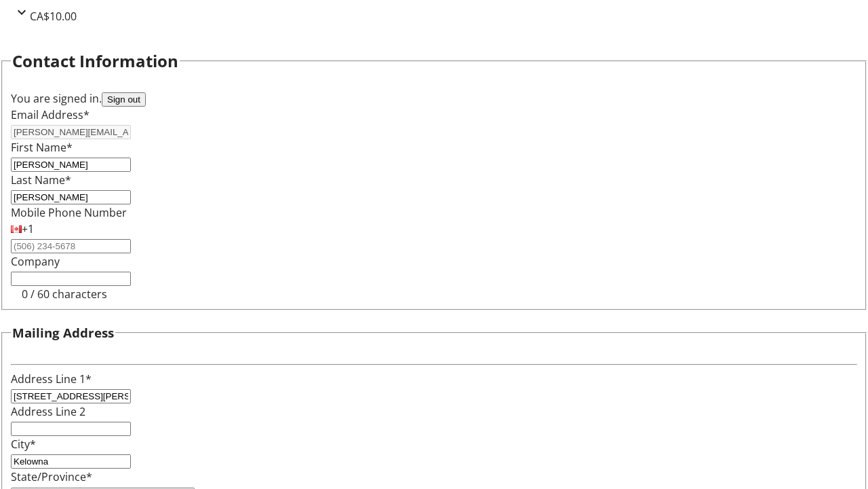  I want to click on tr-character-limit: 0 / 60 characters, so click(64, 294).